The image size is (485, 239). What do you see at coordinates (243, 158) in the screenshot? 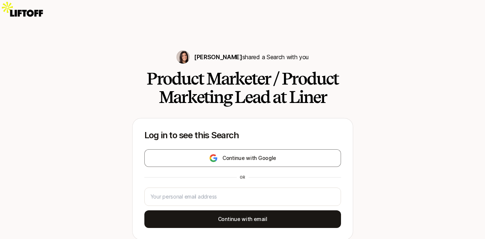
I see `button: Continue with Google` at bounding box center [243, 158].